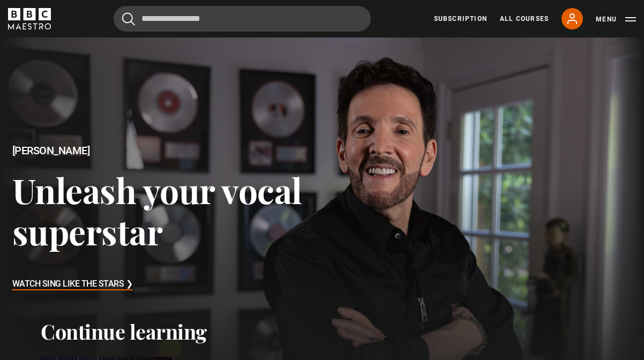  I want to click on a: Subscription, so click(460, 19).